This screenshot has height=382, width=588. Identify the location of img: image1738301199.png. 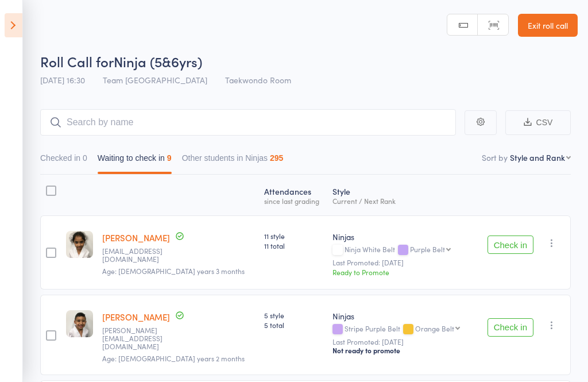
(79, 323).